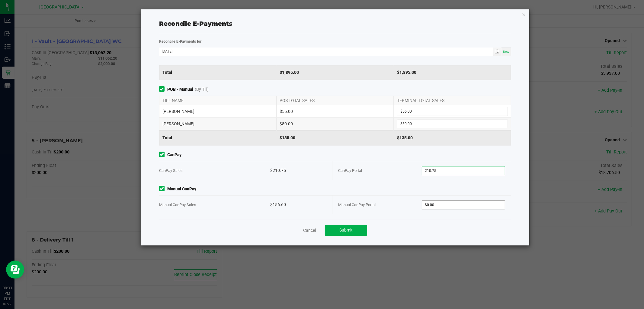  What do you see at coordinates (174, 154) in the screenshot?
I see `strong: CanPay` at bounding box center [174, 154].